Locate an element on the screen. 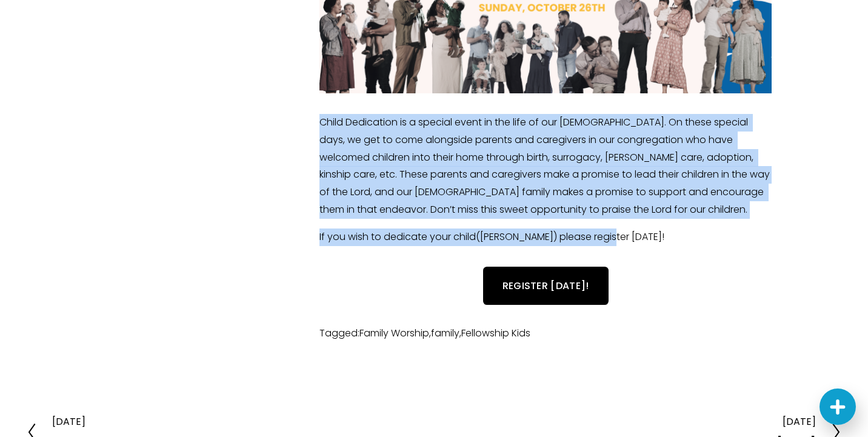 This screenshot has width=868, height=437. li: Tagged: , , is located at coordinates (545, 333).